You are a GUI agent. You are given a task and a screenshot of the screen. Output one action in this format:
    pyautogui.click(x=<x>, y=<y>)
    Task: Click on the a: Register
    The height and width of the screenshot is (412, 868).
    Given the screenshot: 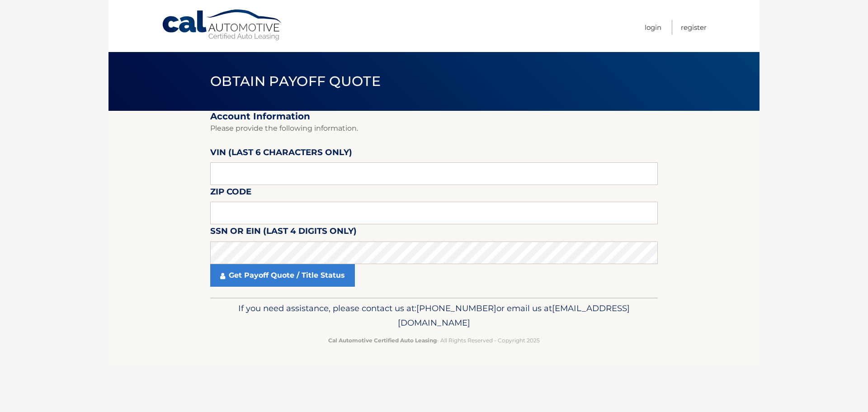 What is the action you would take?
    pyautogui.click(x=694, y=27)
    